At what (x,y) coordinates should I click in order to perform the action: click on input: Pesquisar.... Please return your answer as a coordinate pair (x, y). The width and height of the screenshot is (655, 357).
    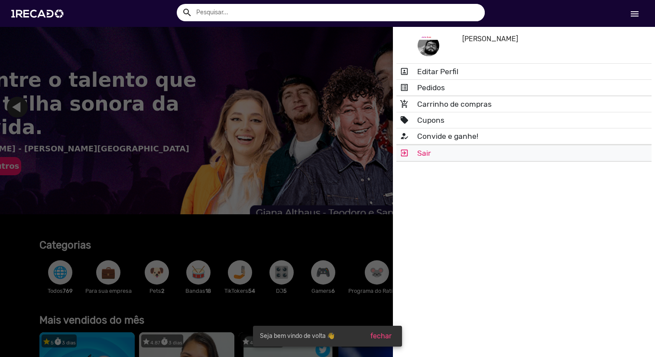
    Looking at the image, I should click on (337, 13).